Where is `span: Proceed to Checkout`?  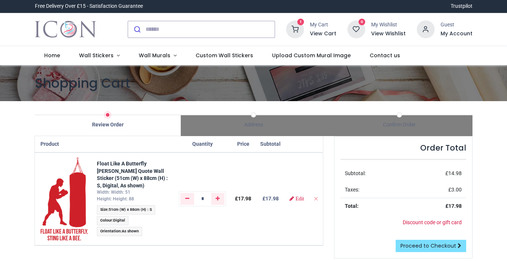
span: Proceed to Checkout is located at coordinates (428, 245).